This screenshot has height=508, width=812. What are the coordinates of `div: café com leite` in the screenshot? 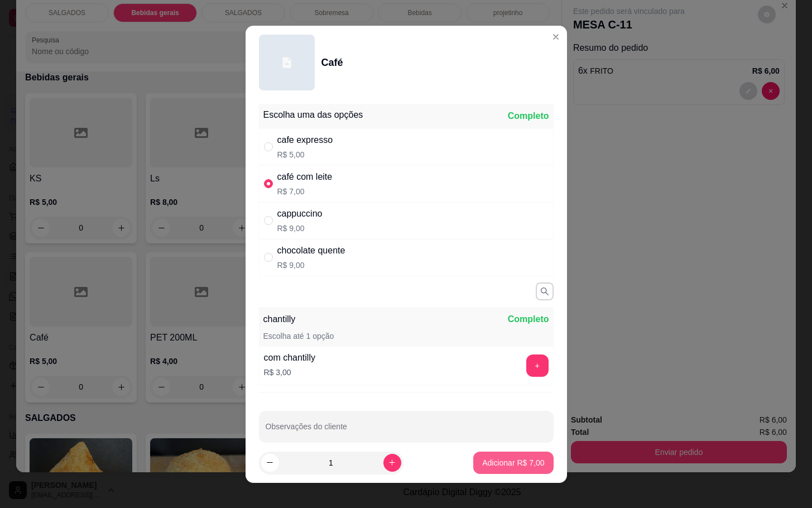 It's located at (304, 177).